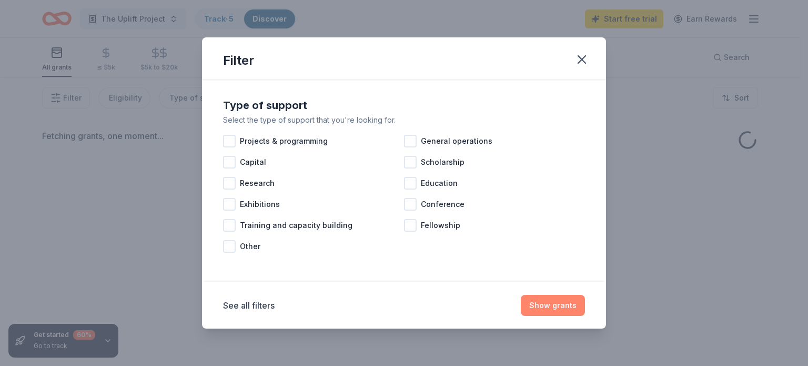 Image resolution: width=808 pixels, height=366 pixels. What do you see at coordinates (257, 183) in the screenshot?
I see `span: Research` at bounding box center [257, 183].